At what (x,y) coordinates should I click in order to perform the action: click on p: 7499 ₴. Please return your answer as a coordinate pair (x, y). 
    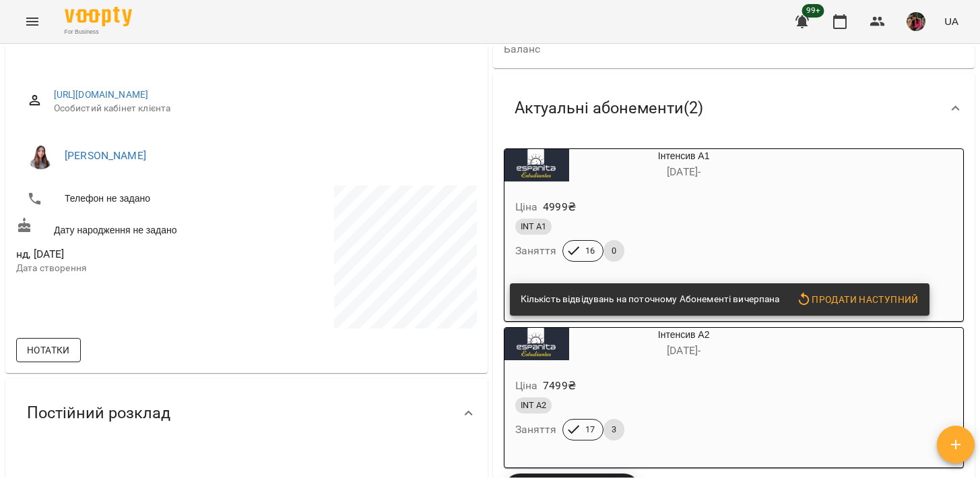
    Looking at the image, I should click on (559, 386).